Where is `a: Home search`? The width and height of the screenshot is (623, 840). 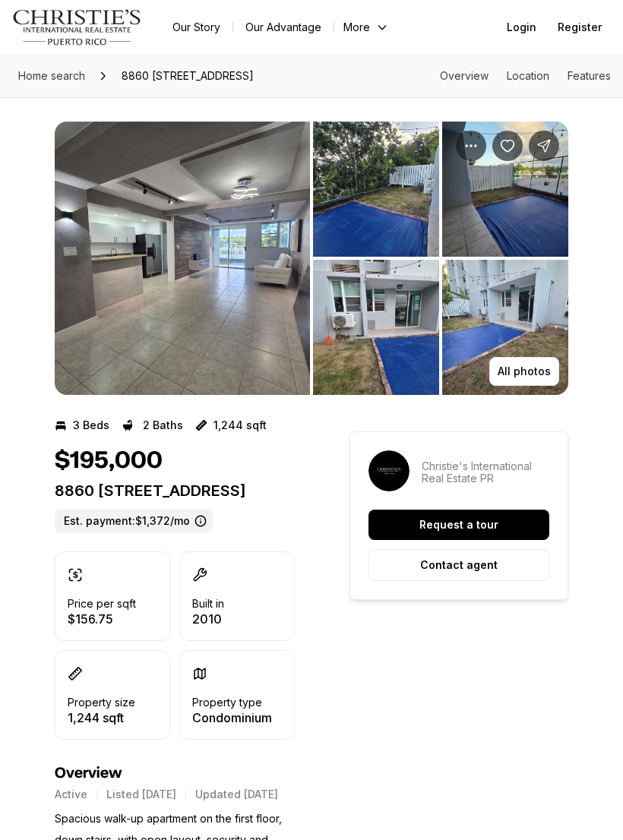
a: Home search is located at coordinates (52, 76).